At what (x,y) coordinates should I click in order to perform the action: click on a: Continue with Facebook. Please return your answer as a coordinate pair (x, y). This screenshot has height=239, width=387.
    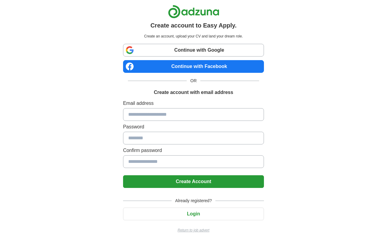
    Looking at the image, I should click on (193, 66).